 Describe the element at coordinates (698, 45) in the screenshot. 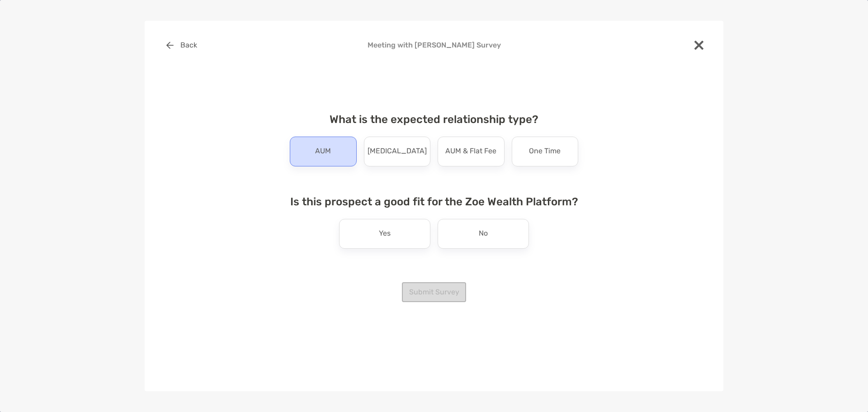

I see `img: close modal` at that location.